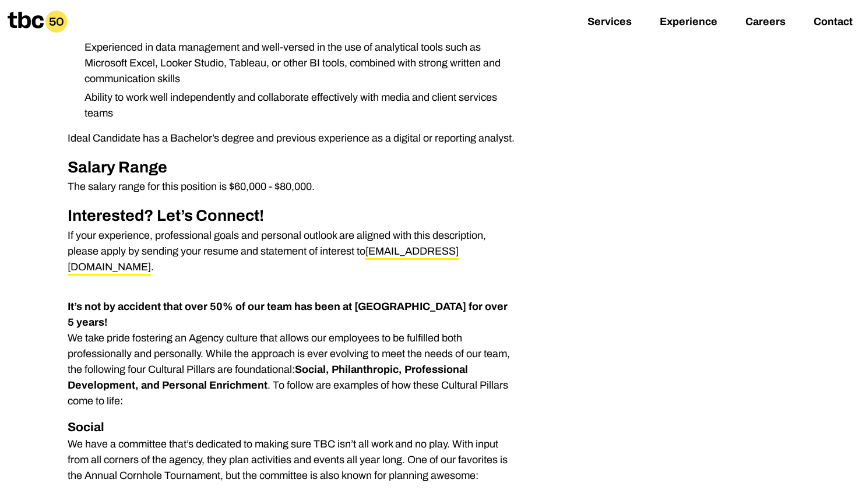  What do you see at coordinates (295, 105) in the screenshot?
I see `li: Ability to work well independently and collaborate effectively with media and client services teams` at bounding box center [295, 105].